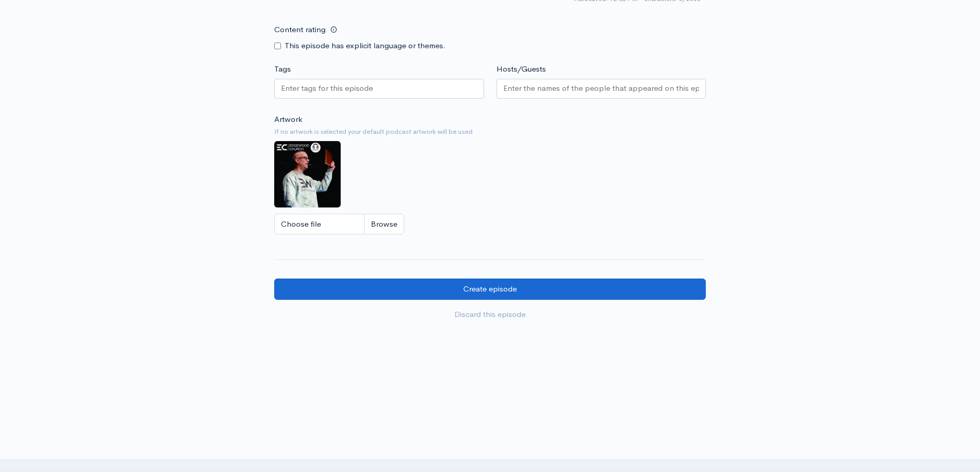  What do you see at coordinates (490, 314) in the screenshot?
I see `a: Discard this episode` at bounding box center [490, 314].